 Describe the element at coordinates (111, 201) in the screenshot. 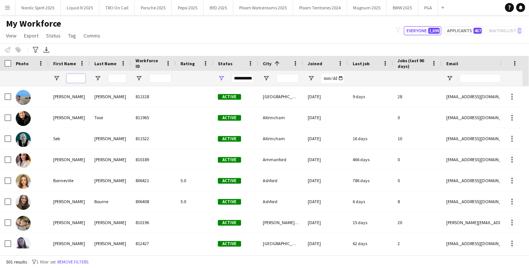

I see `div: Bourne` at that location.